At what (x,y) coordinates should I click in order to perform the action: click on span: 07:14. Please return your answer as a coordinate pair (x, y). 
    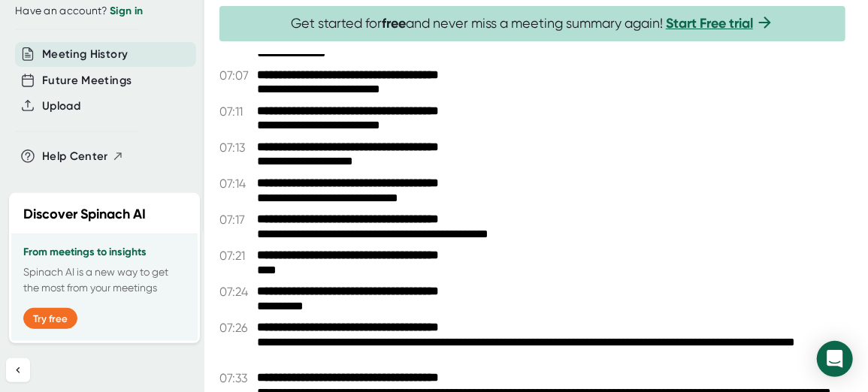
    Looking at the image, I should click on (236, 183).